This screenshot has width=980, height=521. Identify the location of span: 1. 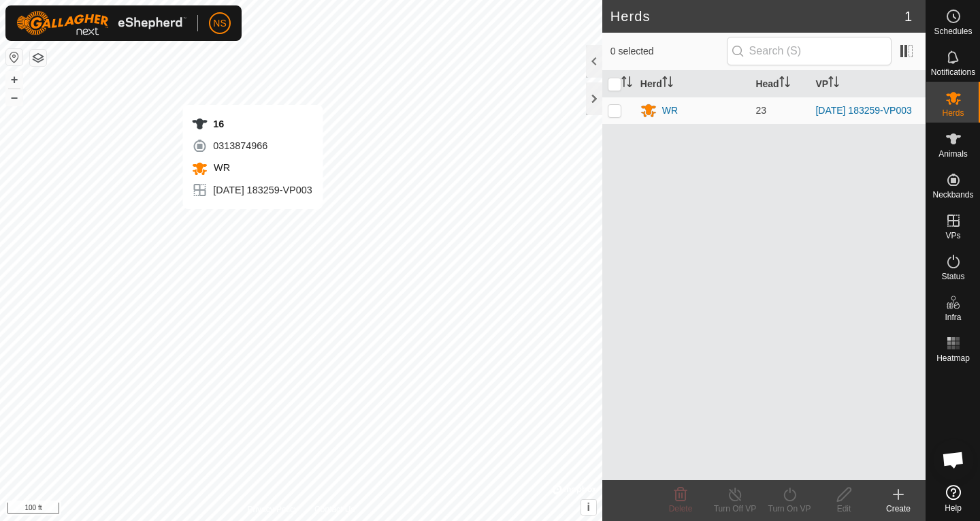
(908, 16).